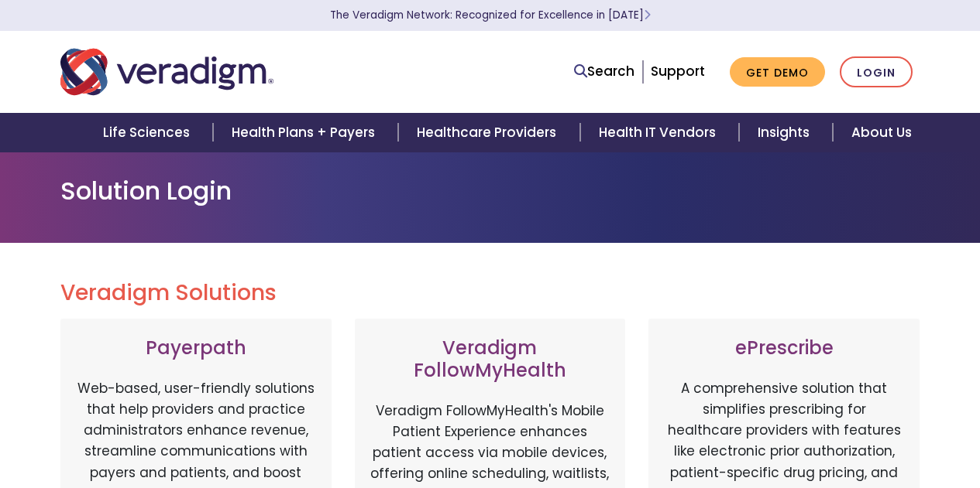 The width and height of the screenshot is (980, 488). What do you see at coordinates (490, 360) in the screenshot?
I see `h3: Veradigm FollowMyHealth` at bounding box center [490, 360].